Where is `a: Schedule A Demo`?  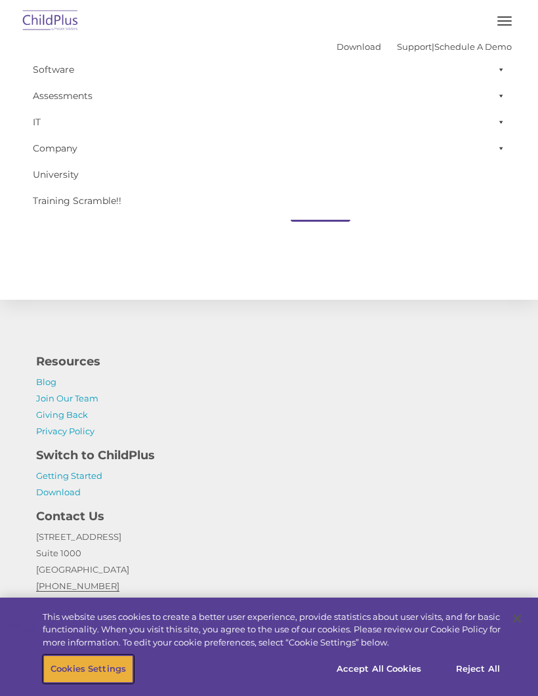 a: Schedule A Demo is located at coordinates (473, 47).